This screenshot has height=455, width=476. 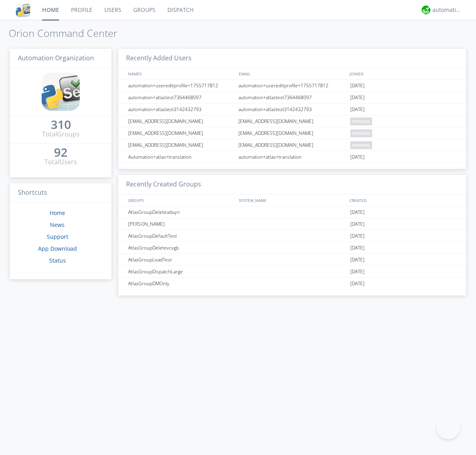 I want to click on div: 310, so click(x=60, y=125).